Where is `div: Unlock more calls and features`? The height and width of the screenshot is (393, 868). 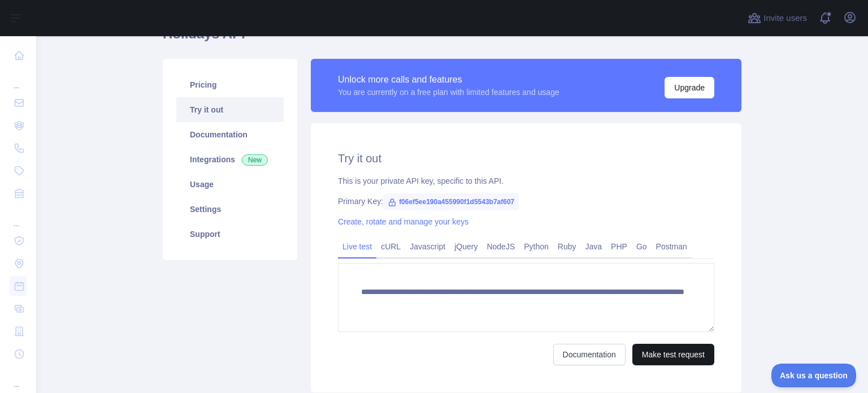 div: Unlock more calls and features is located at coordinates (449, 80).